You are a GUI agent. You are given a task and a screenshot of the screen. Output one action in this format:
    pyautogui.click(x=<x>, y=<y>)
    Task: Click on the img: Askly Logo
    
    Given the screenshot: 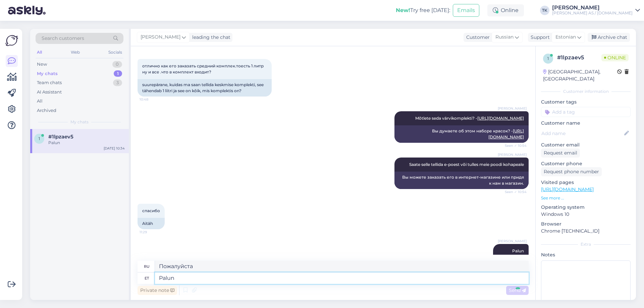 What is the action you would take?
    pyautogui.click(x=11, y=40)
    